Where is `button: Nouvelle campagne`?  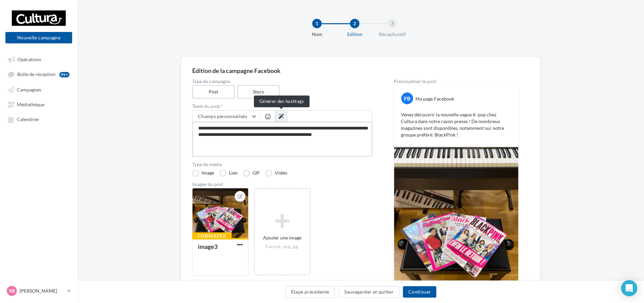 button: Nouvelle campagne is located at coordinates (39, 38).